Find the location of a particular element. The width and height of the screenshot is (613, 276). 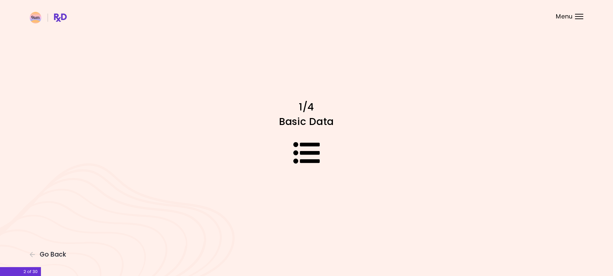

button: Go Back is located at coordinates (50, 255).